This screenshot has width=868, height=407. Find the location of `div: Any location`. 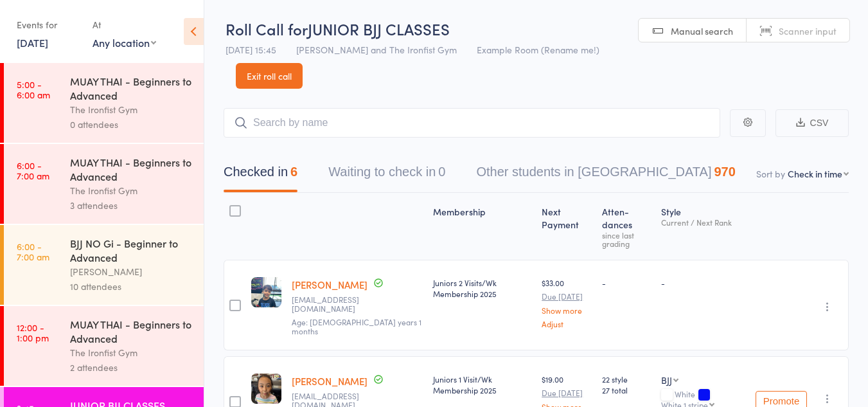

div: Any location is located at coordinates (124, 43).